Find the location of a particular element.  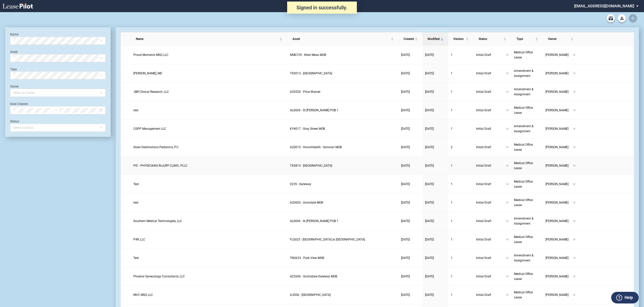

md-menu: Download Blank Form List is located at coordinates (622, 18).